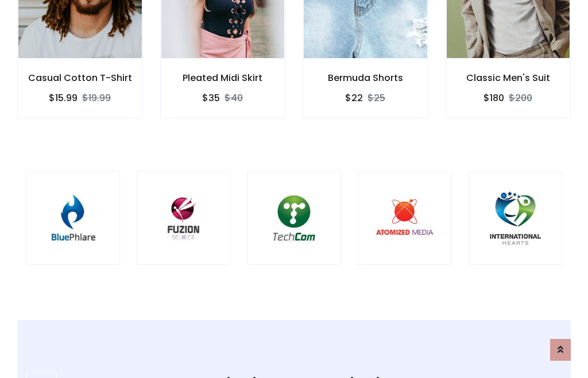 The image size is (588, 378). What do you see at coordinates (508, 78) in the screenshot?
I see `h6: Classic Men's Suit` at bounding box center [508, 78].